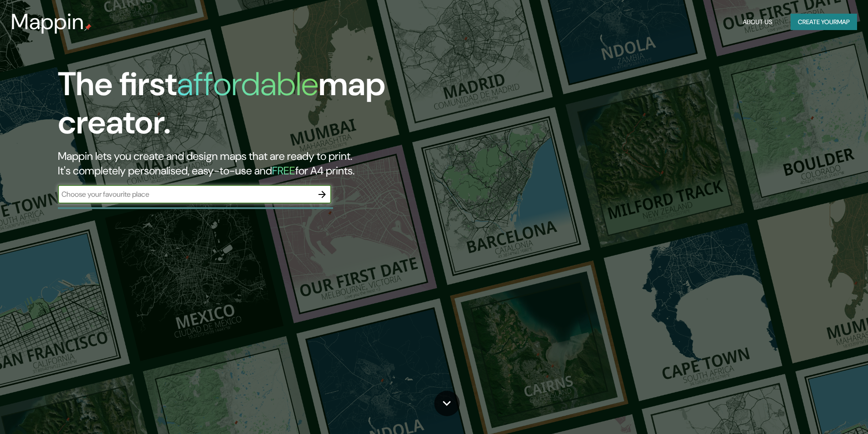  What do you see at coordinates (275, 163) in the screenshot?
I see `h2: Mappin lets you create and design maps that are ready to print. It's completely personalised, eas...` at bounding box center [275, 163].